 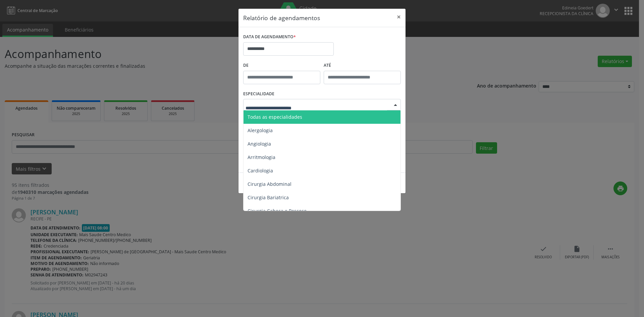 What do you see at coordinates (274, 116) in the screenshot?
I see `span: Todas as especialidades` at bounding box center [274, 116].